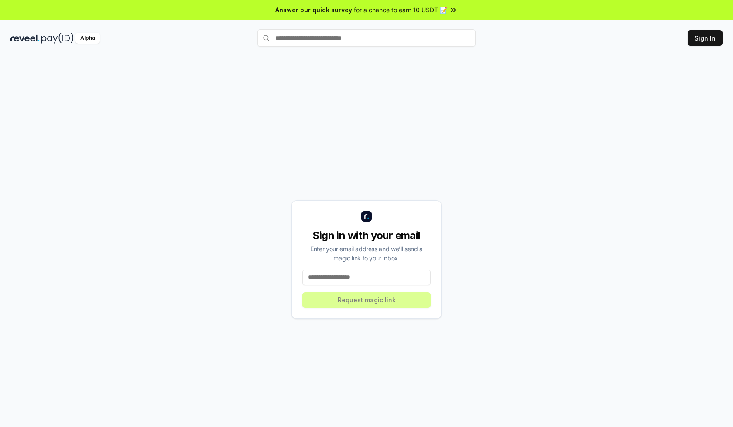  Describe the element at coordinates (705, 38) in the screenshot. I see `button: Sign In` at that location.